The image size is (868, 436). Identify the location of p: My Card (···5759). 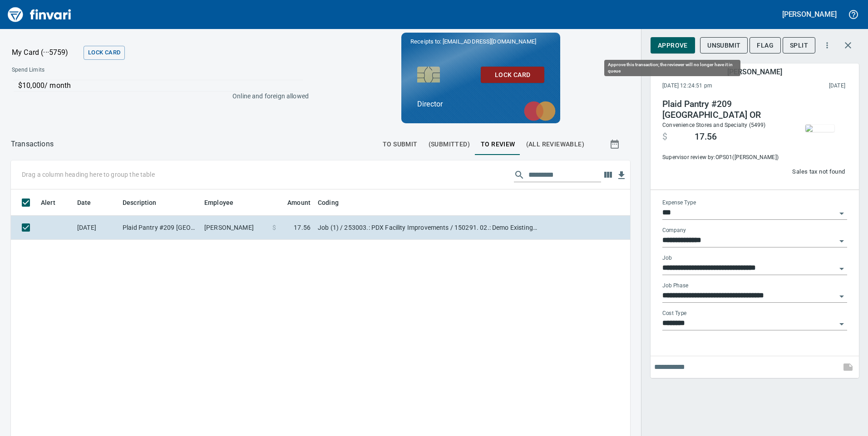
(46, 52).